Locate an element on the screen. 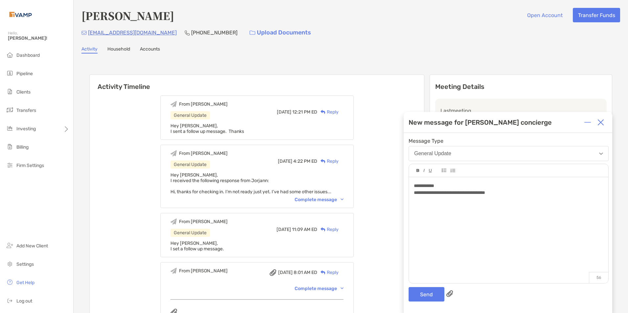 The image size is (628, 313). button: Open Account is located at coordinates (545, 15).